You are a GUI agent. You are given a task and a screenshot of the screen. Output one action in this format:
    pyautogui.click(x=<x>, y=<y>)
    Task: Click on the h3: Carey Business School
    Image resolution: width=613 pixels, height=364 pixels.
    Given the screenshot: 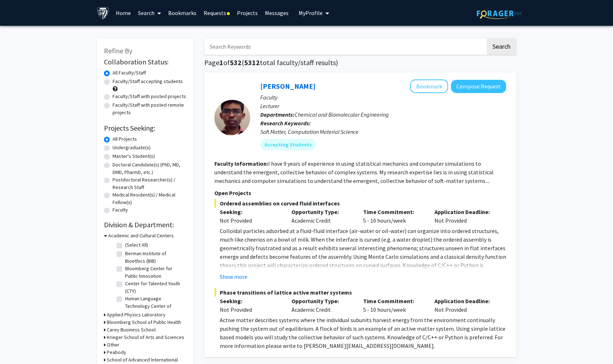 What is the action you would take?
    pyautogui.click(x=131, y=330)
    